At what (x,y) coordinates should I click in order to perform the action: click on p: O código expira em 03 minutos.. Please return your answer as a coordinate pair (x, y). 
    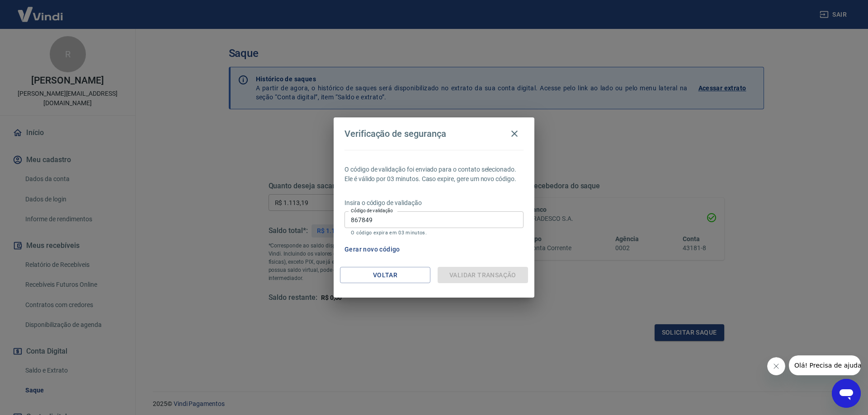
    Looking at the image, I should click on (434, 232).